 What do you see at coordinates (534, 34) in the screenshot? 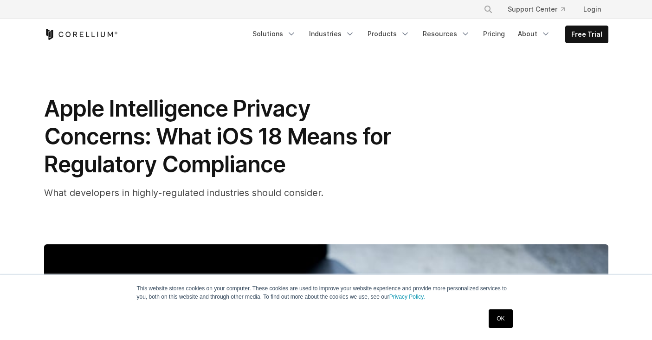
I see `a: About` at bounding box center [534, 34].